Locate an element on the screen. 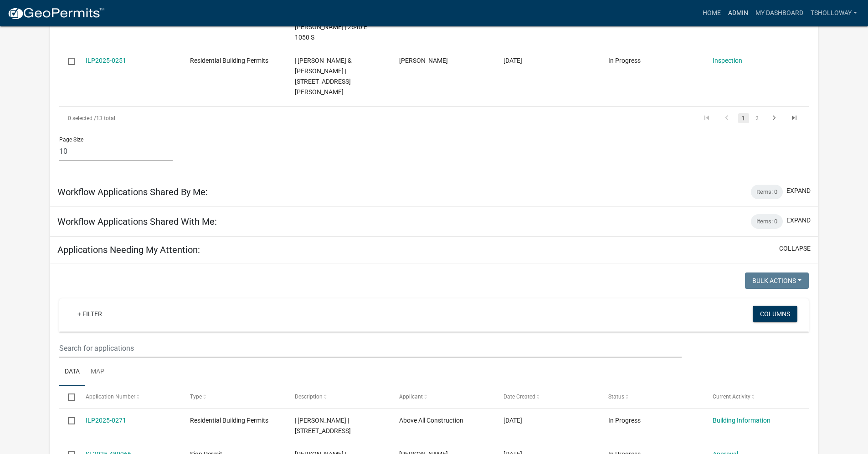  datatable-header-cell: Status is located at coordinates (652, 397).